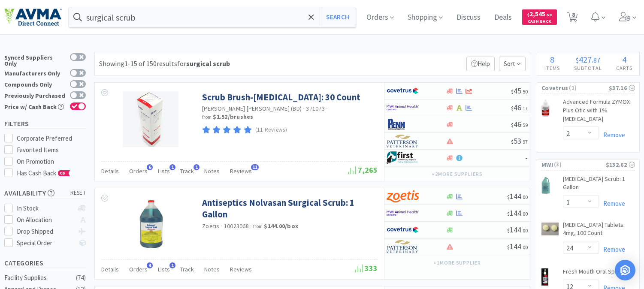 This screenshot has width=644, height=289. What do you see at coordinates (149, 167) in the screenshot?
I see `span: 6` at bounding box center [149, 167].